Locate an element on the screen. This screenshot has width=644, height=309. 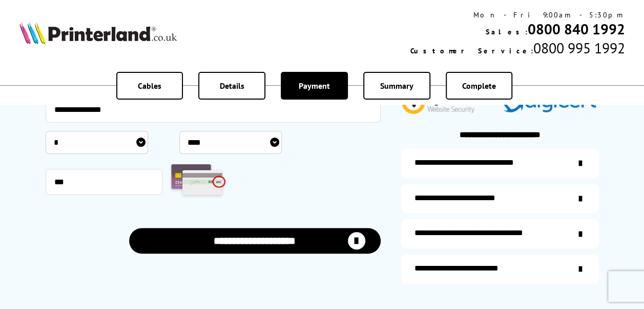
img: Printerland Logo is located at coordinates (98, 32).